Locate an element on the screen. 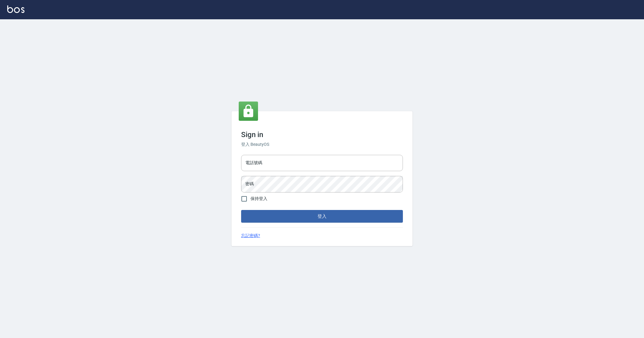 The height and width of the screenshot is (338, 644). a: 忘記密碼? is located at coordinates (251, 236).